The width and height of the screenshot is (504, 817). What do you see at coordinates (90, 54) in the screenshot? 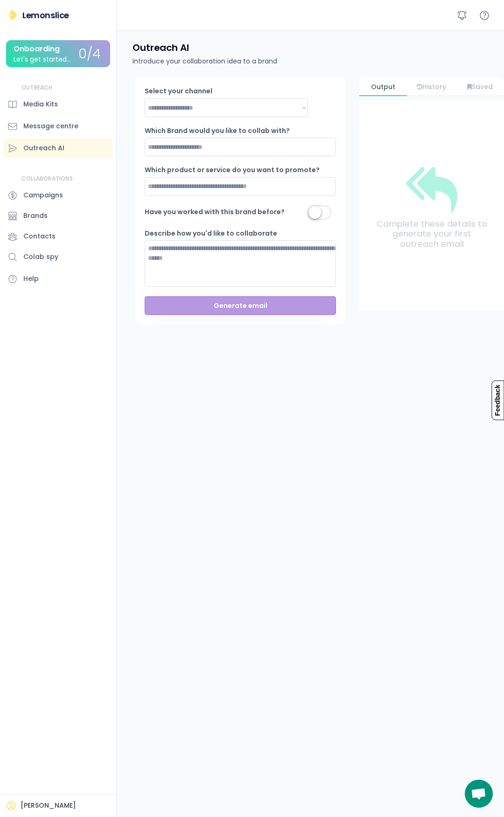
I see `div: 0/4` at bounding box center [90, 54].